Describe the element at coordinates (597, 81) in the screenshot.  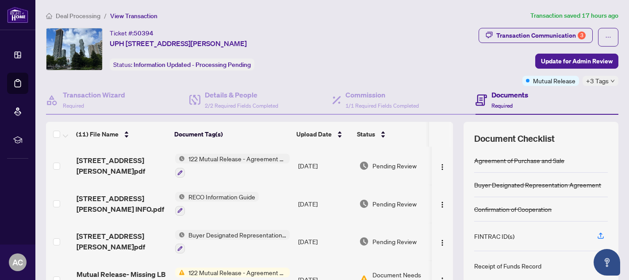
I see `span: +3 Tags` at that location.